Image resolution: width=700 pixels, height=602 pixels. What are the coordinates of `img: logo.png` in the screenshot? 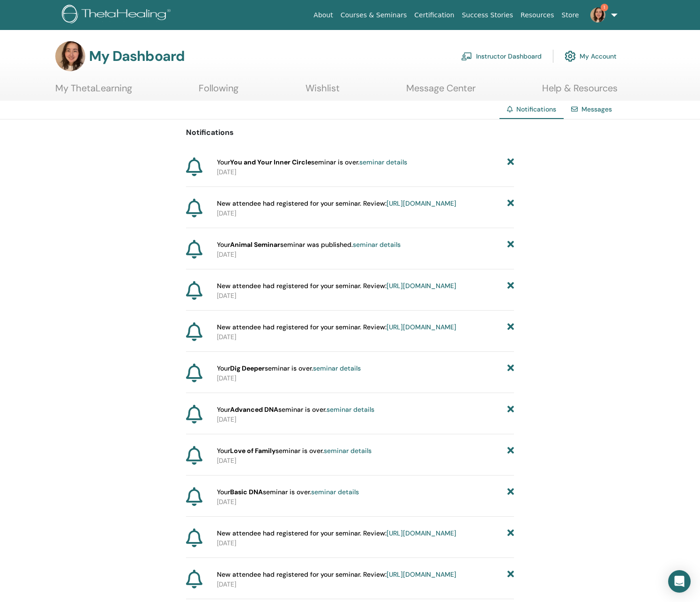 It's located at (118, 15).